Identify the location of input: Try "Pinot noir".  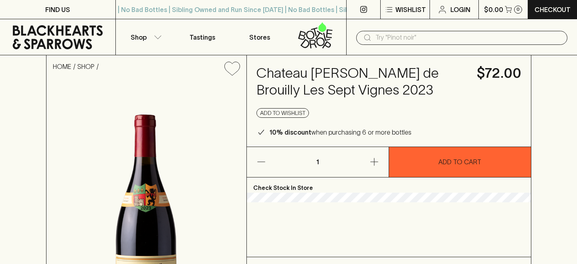
(468, 38).